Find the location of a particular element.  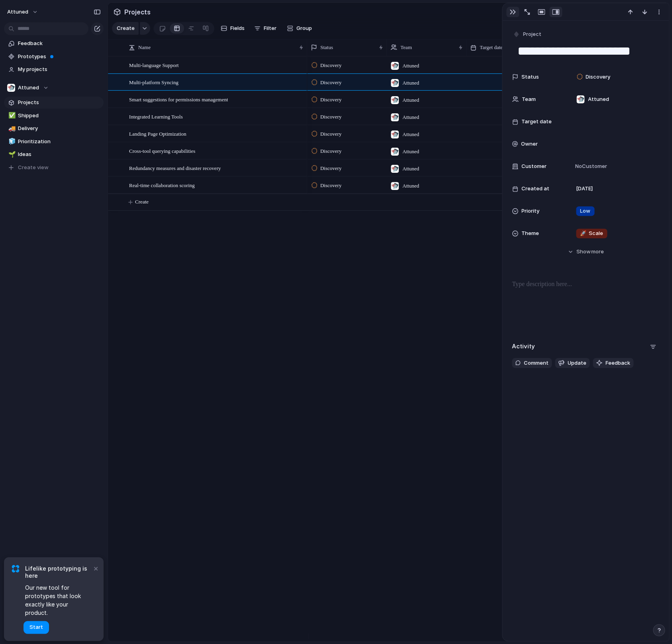

span: Multi-language Support is located at coordinates (154, 64).